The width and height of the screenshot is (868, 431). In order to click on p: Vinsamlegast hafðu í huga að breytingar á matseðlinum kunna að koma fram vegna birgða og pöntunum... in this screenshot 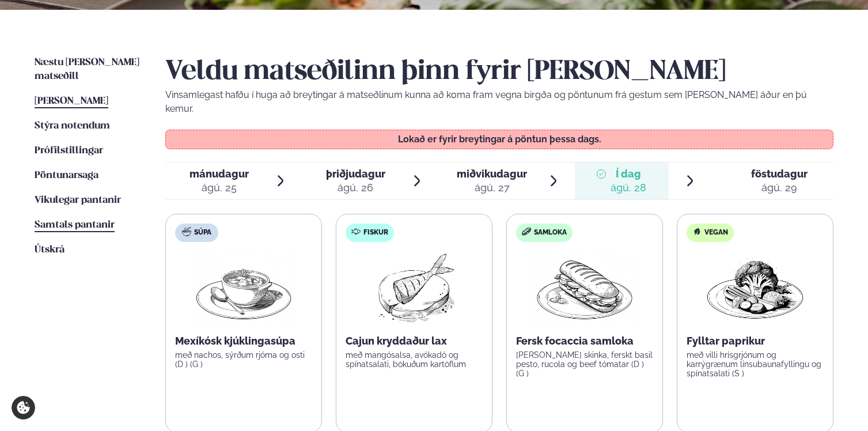, I will do `click(500, 102)`.